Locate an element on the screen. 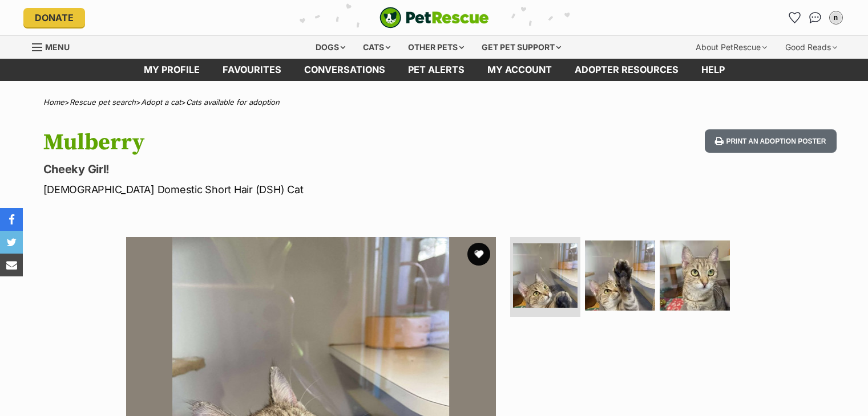 This screenshot has width=868, height=416. span: Menu is located at coordinates (57, 47).